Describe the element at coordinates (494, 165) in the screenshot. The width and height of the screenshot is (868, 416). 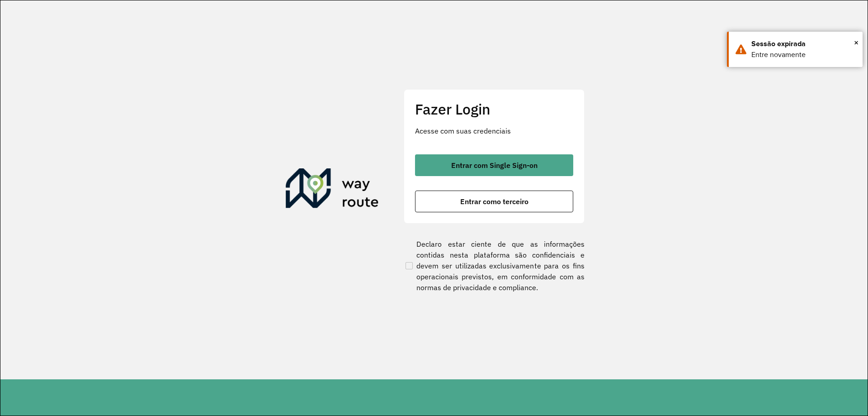
I see `span: Entrar com Single Sign-on` at that location.